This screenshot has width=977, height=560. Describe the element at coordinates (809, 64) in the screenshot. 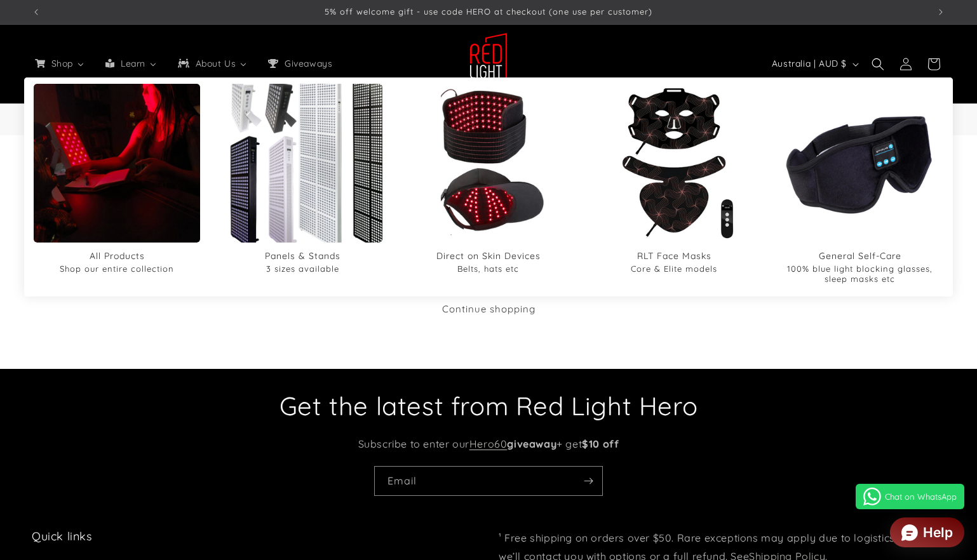

I see `span: Australia | AUD $` at that location.